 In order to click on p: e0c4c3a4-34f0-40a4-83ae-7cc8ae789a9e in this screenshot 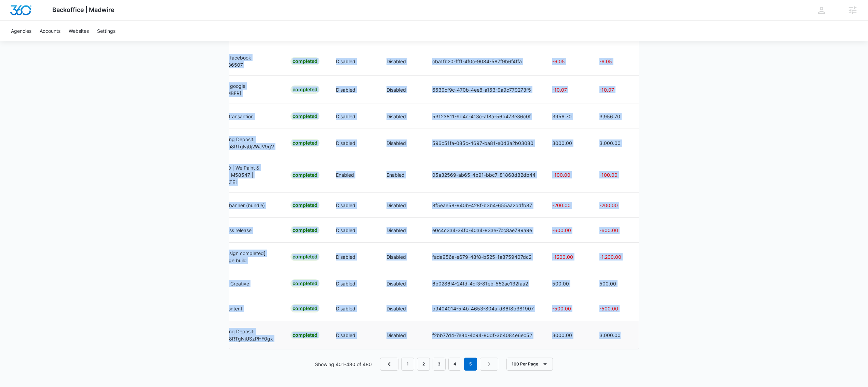, I will do `click(484, 230)`.